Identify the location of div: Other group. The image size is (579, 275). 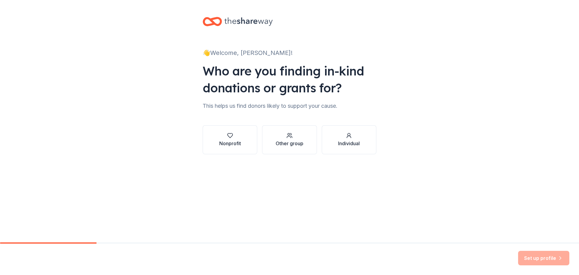
(290, 143).